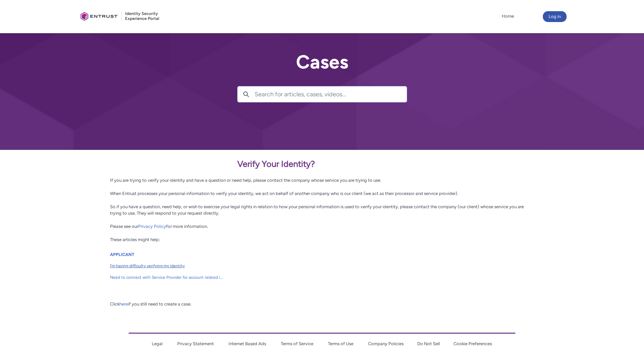 This screenshot has width=644, height=354. I want to click on div: Click if you still need to create a case., so click(322, 305).